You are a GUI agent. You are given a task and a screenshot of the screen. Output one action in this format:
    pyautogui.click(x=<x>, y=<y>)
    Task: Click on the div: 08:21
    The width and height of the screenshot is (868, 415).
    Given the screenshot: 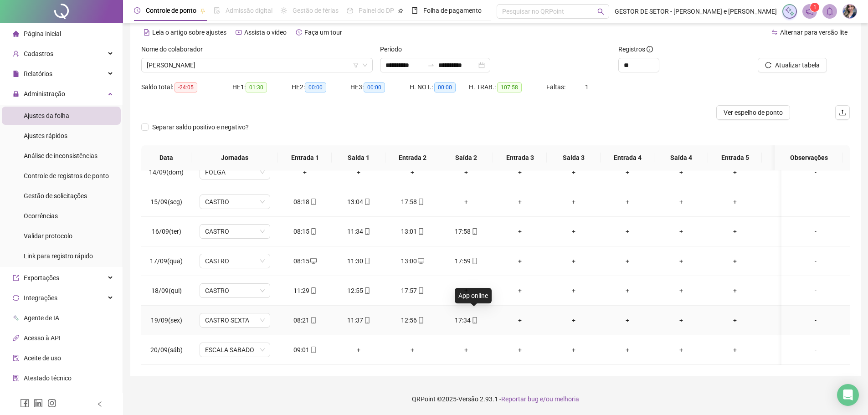 What is the action you would take?
    pyautogui.click(x=305, y=320)
    